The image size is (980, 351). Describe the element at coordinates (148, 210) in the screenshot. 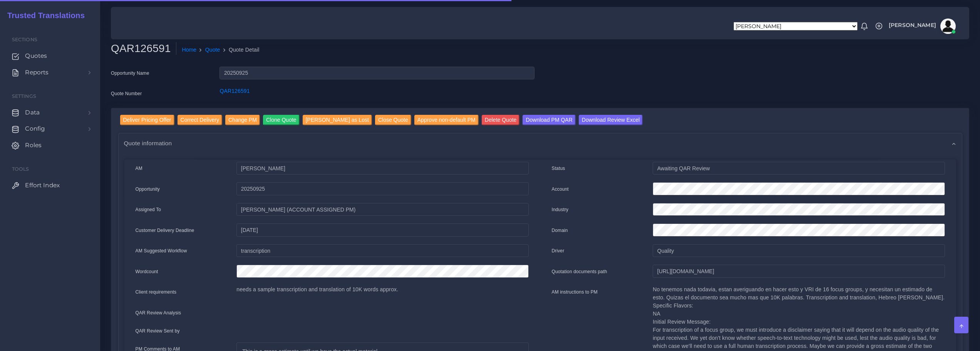

I see `label: Assigned To` at that location.